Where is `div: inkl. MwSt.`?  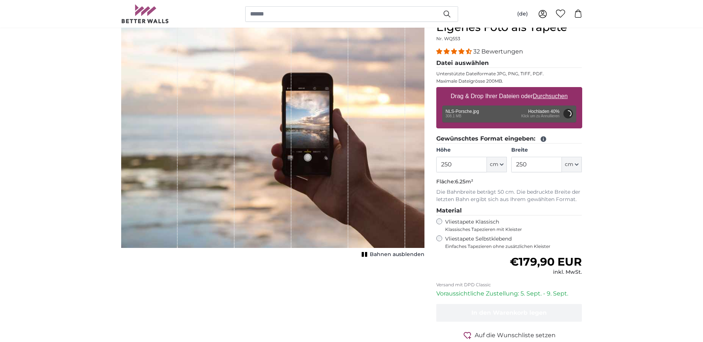 div: inkl. MwSt. is located at coordinates (546, 273).